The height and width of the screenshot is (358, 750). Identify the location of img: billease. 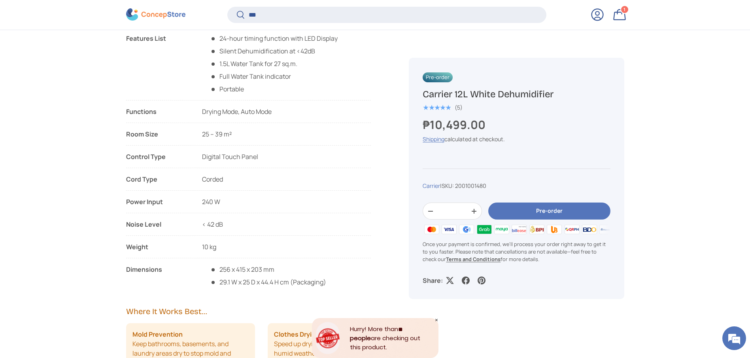
(519, 229).